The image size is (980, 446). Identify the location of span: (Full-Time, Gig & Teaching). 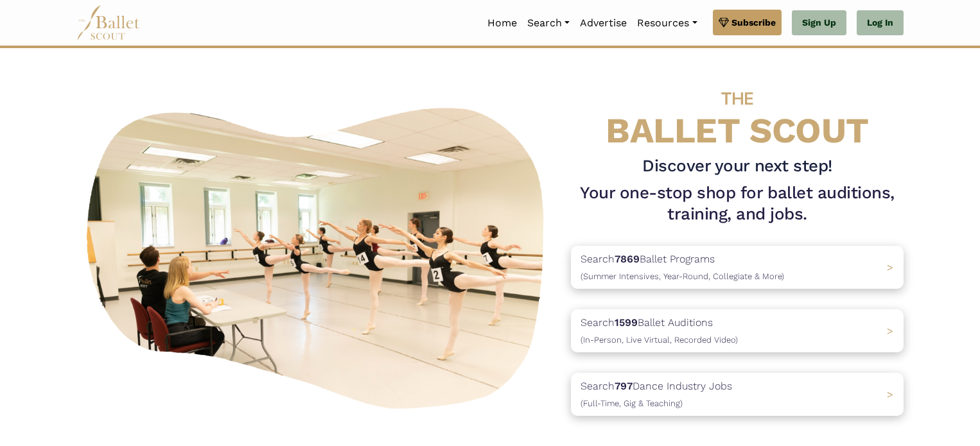
(631, 404).